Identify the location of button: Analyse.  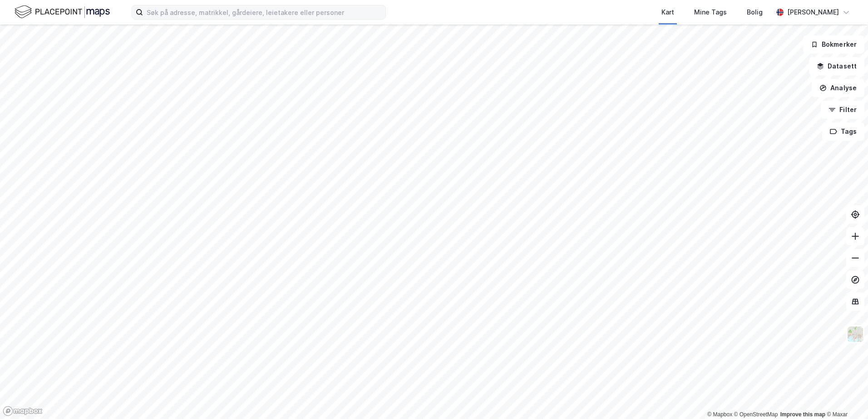
(838, 88).